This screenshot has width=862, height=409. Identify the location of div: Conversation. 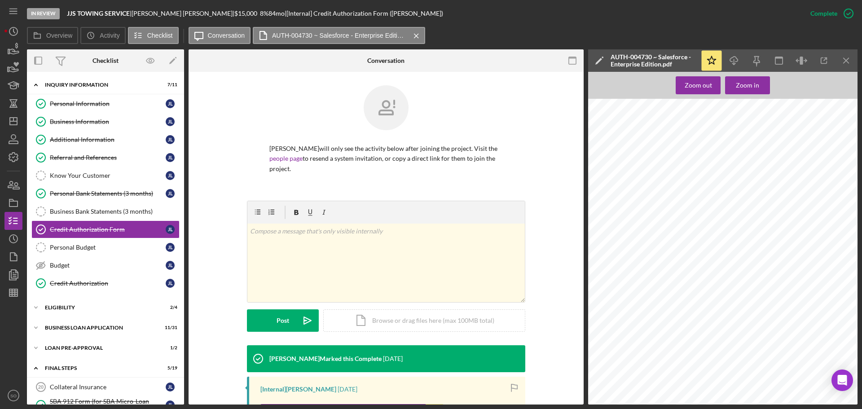
(385, 61).